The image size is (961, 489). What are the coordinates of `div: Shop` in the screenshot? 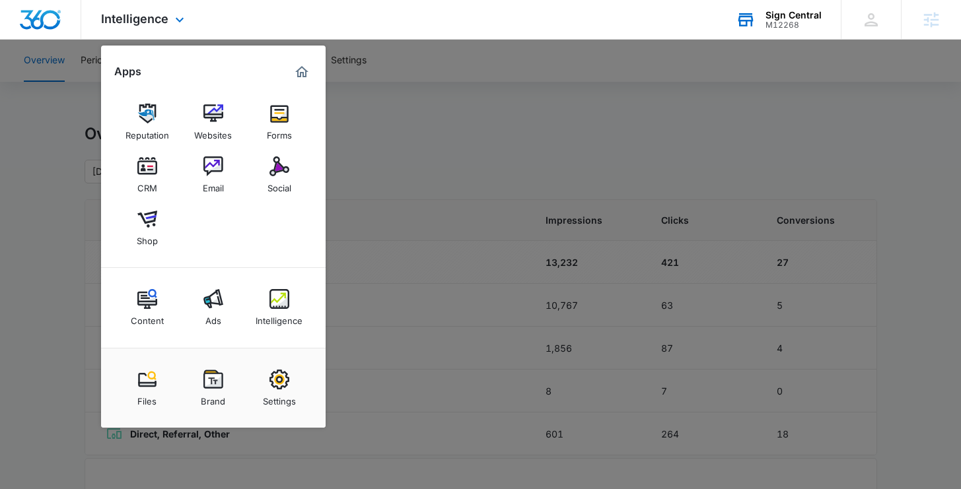 It's located at (147, 238).